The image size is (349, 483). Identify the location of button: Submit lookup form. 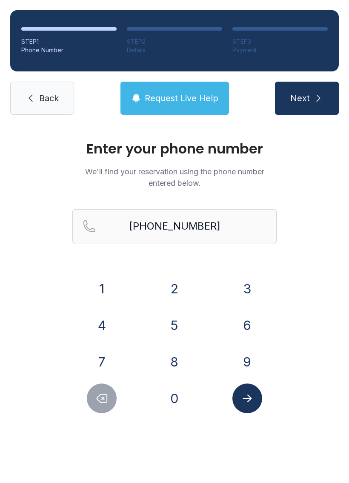
(247, 398).